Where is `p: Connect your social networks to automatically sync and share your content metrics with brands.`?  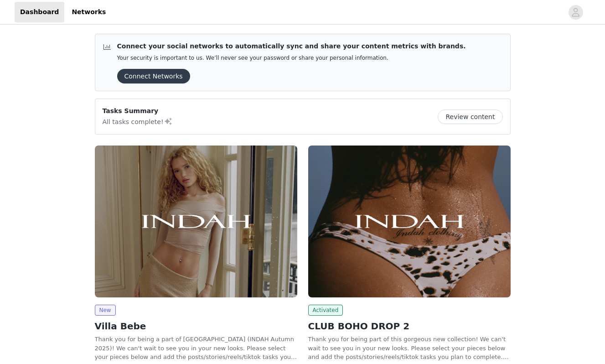 p: Connect your social networks to automatically sync and share your content metrics with brands. is located at coordinates (291, 46).